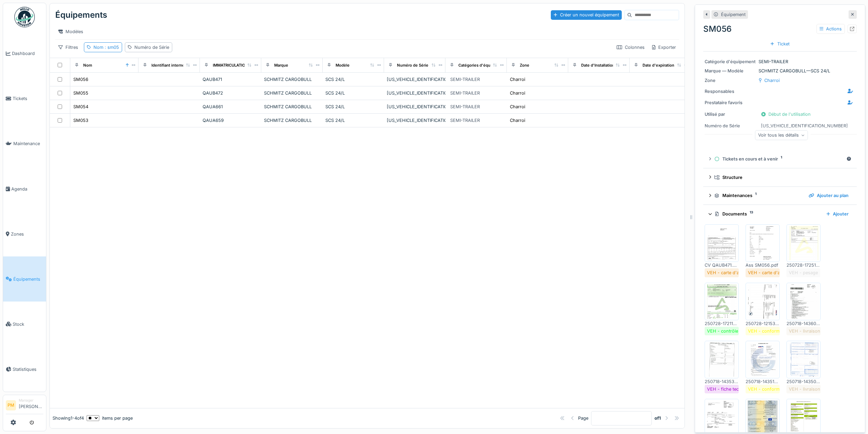  I want to click on div: Ticket, so click(780, 44).